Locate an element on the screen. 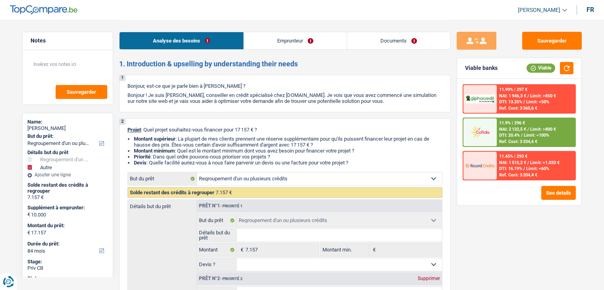 This screenshot has width=604, height=290. label: Durée du prêt: is located at coordinates (67, 244).